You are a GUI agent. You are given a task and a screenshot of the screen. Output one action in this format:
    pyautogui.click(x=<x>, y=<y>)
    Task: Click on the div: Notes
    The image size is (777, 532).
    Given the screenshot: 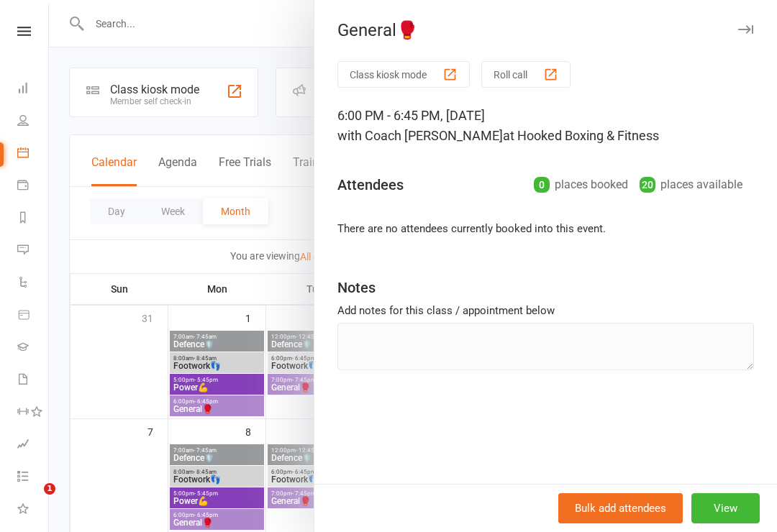 What is the action you would take?
    pyautogui.click(x=356, y=288)
    